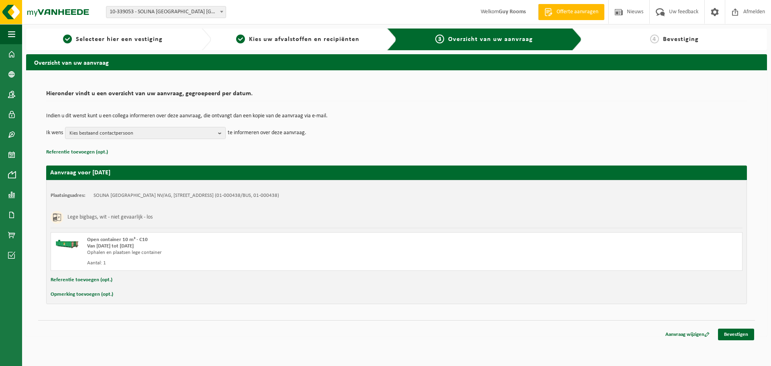 This screenshot has height=366, width=771. What do you see at coordinates (396, 116) in the screenshot?
I see `p: Indien u dit wenst kunt u een collega informeren over deze aanvraag, die ontvangt dan een kopie v...` at bounding box center [396, 116].